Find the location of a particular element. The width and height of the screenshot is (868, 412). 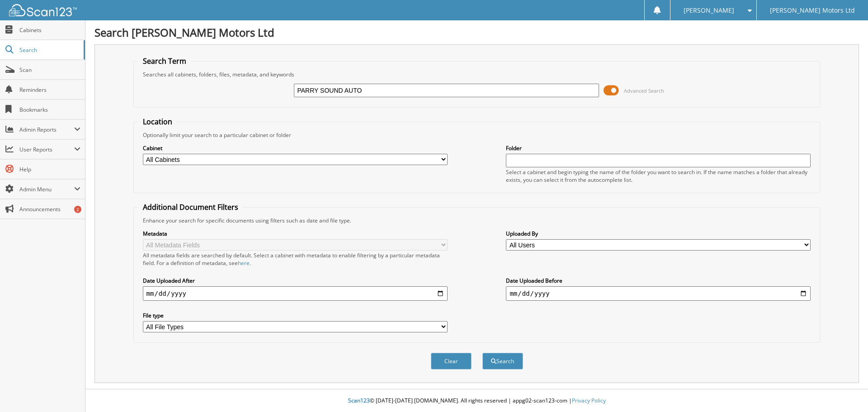

span: Reminders is located at coordinates (49, 89).